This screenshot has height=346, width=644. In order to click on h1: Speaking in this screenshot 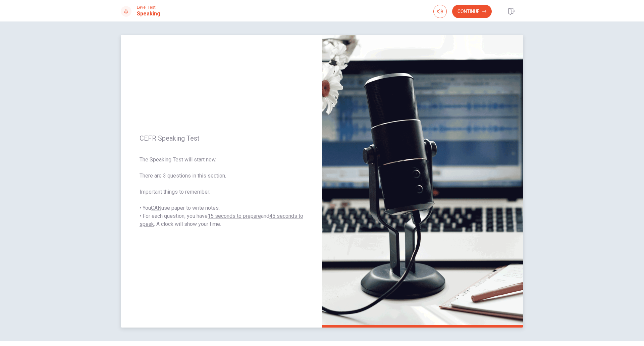, I will do `click(148, 14)`.